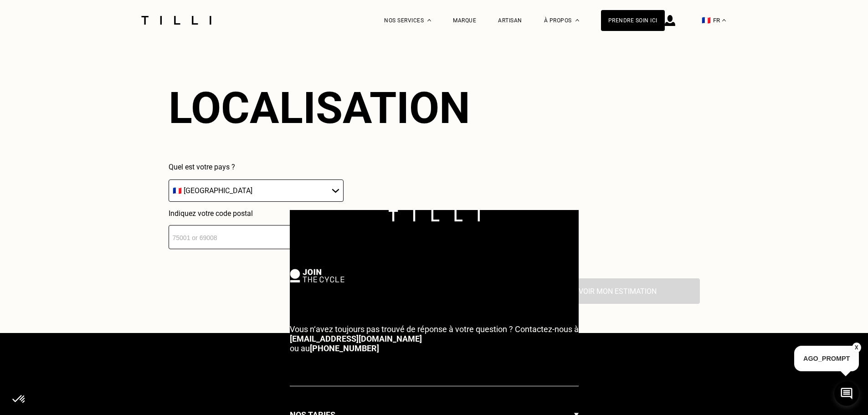 The width and height of the screenshot is (868, 415). Describe the element at coordinates (256, 213) in the screenshot. I see `p: Indiquez votre code postal` at that location.